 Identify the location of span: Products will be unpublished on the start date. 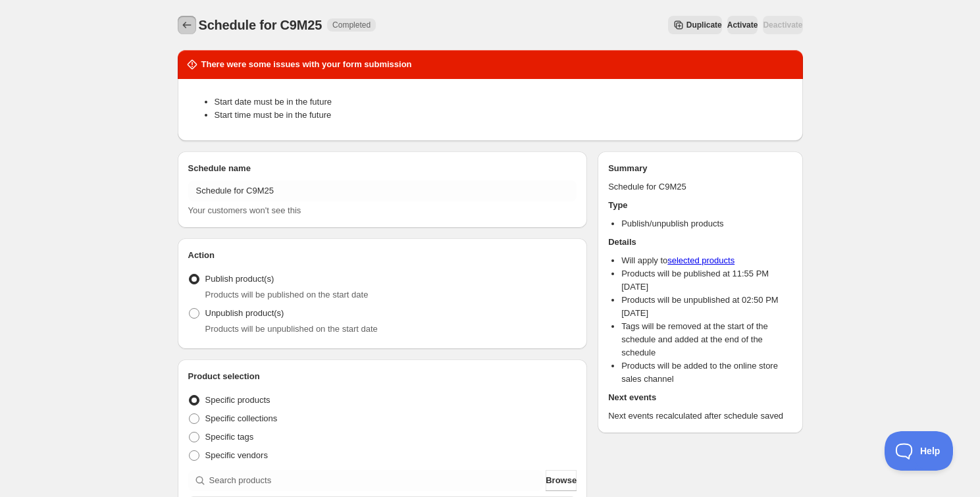
(292, 329).